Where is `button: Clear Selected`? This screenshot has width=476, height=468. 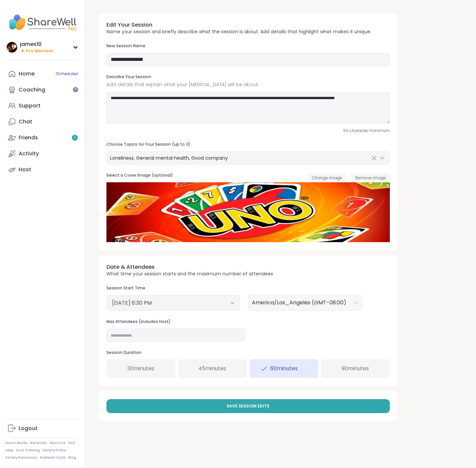
button: Clear Selected is located at coordinates (374, 158).